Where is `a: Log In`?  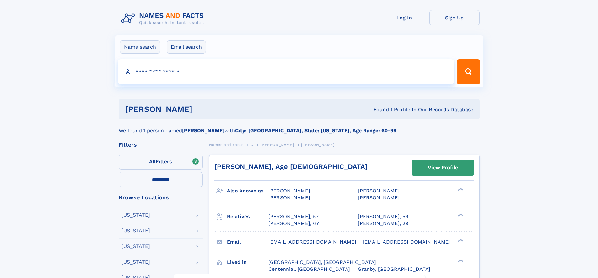 a: Log In is located at coordinates (404, 18).